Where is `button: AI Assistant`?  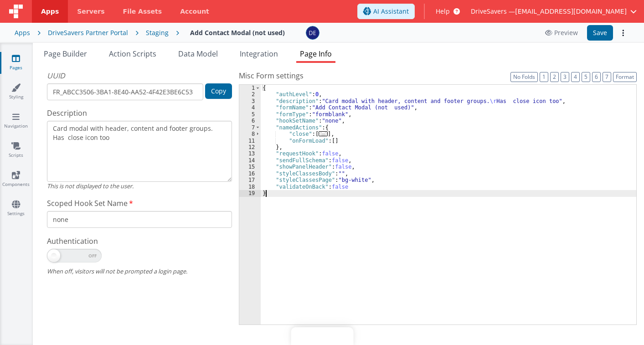
button: AI Assistant is located at coordinates (386, 11).